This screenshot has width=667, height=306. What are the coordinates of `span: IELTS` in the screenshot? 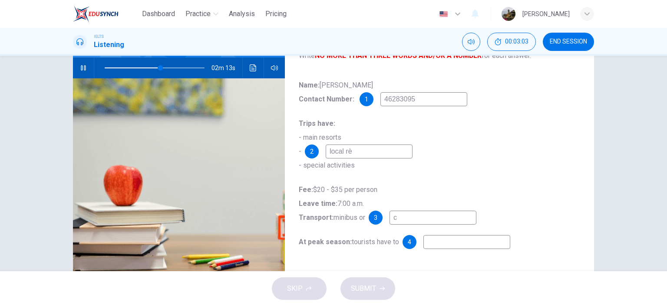 It's located at (99, 37).